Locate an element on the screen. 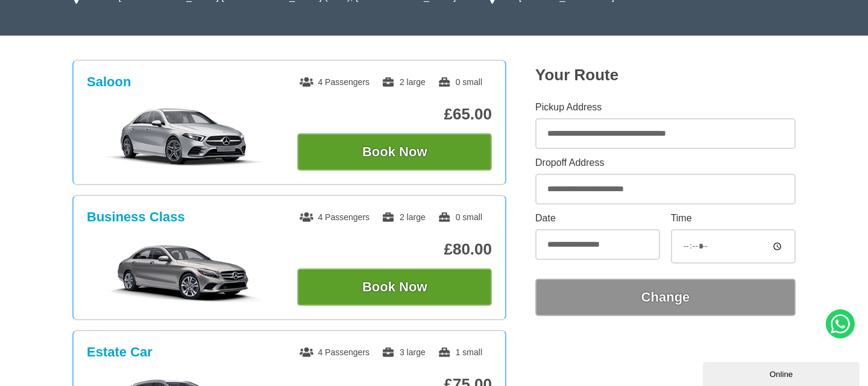 The width and height of the screenshot is (868, 386). h3: Business Class is located at coordinates (136, 217).